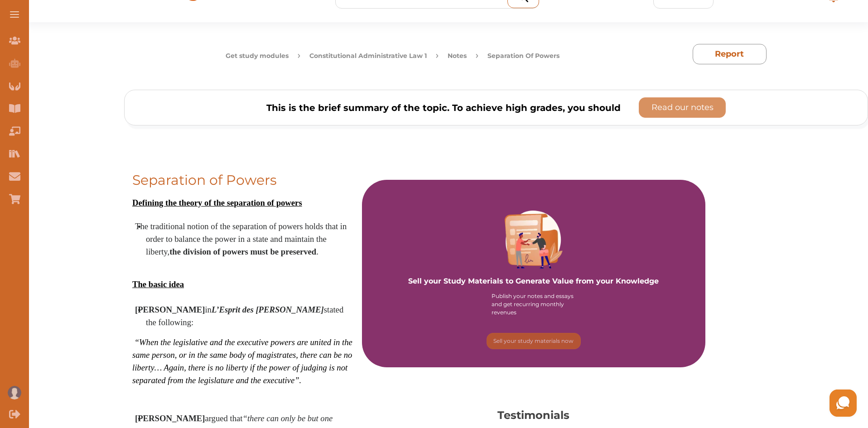 The image size is (868, 428). I want to click on button: Constitutional Administrative Law 1, so click(368, 56).